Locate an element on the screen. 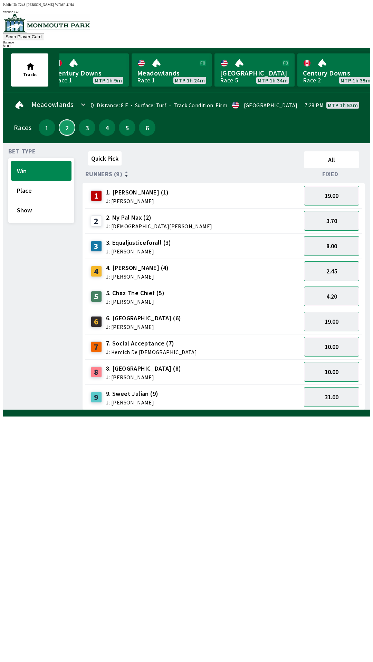  div: Balance is located at coordinates (186, 42).